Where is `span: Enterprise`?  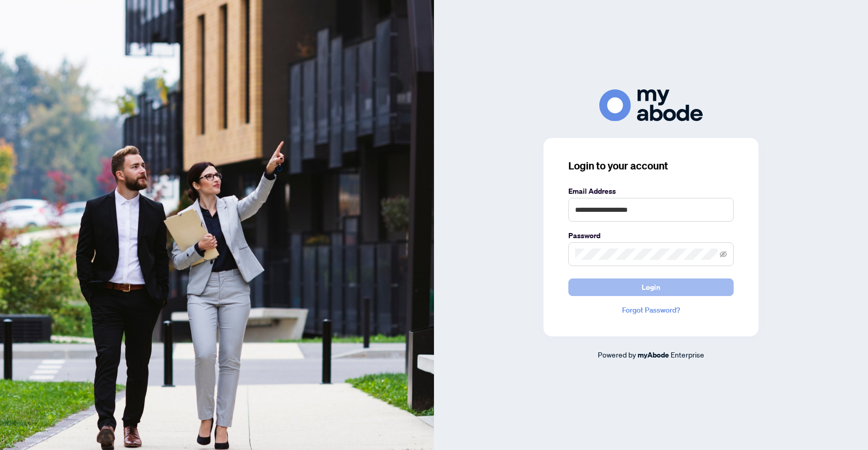 span: Enterprise is located at coordinates (687, 354).